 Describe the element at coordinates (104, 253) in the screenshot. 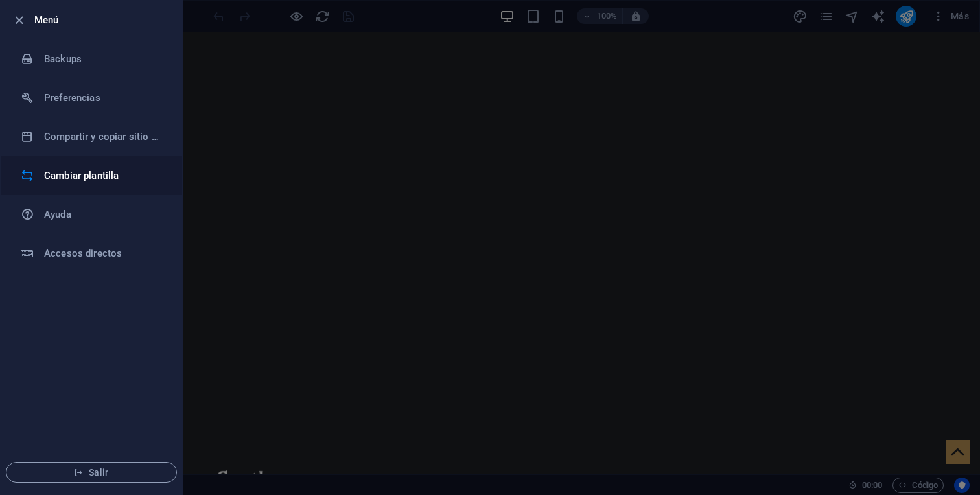

I see `h6: Accesos directos` at that location.